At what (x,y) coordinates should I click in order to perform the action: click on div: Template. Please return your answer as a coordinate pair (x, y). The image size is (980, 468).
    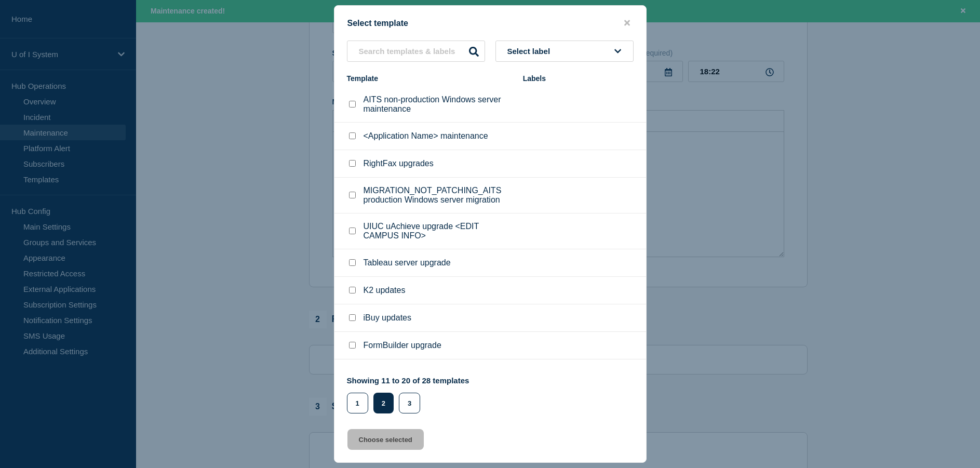
    Looking at the image, I should click on (429, 78).